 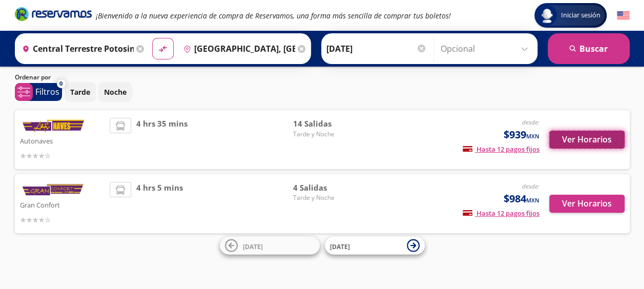 What do you see at coordinates (63, 141) in the screenshot?
I see `p: Autonaves` at bounding box center [63, 141].